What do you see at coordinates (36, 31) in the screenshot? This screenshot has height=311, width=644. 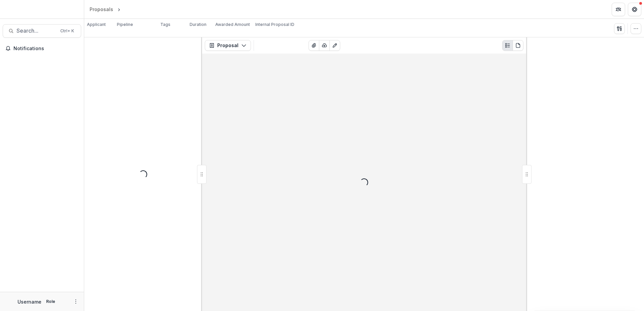 I see `span: Search...` at bounding box center [36, 31].